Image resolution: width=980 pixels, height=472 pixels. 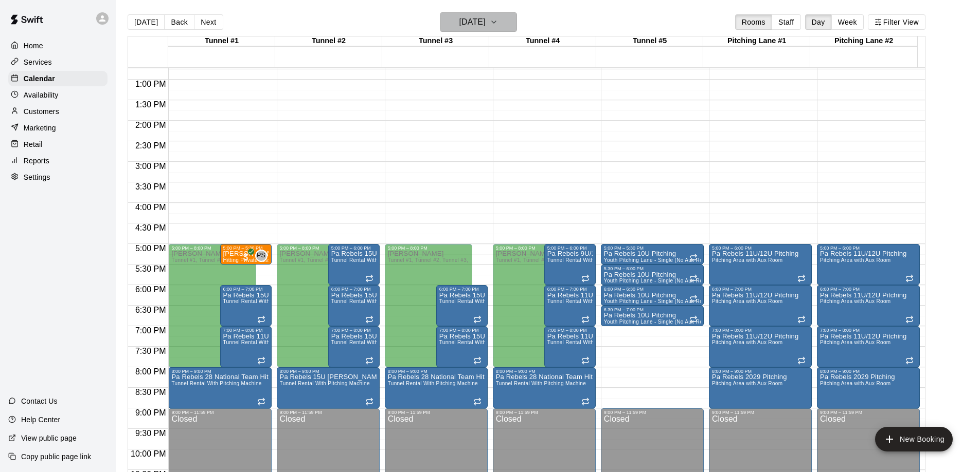 What do you see at coordinates (462, 306) in the screenshot?
I see `div: 6:00 PM – 7:00 PM: Pa Rebels 15U Bellaver/DiVittorio Hitting` at bounding box center [462, 306].